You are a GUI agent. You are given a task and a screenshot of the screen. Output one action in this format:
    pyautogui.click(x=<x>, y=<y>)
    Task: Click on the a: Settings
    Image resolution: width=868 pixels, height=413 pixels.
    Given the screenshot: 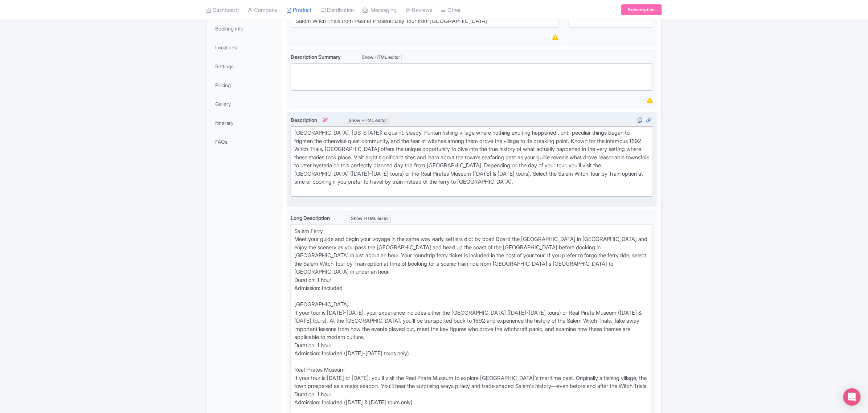 What is the action you would take?
    pyautogui.click(x=244, y=66)
    